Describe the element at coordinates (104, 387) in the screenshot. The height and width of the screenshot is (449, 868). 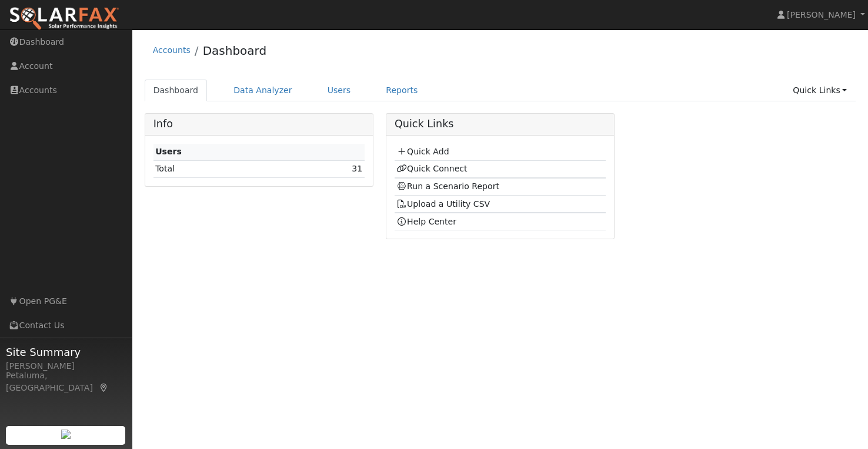
I see `a: Map` at that location.